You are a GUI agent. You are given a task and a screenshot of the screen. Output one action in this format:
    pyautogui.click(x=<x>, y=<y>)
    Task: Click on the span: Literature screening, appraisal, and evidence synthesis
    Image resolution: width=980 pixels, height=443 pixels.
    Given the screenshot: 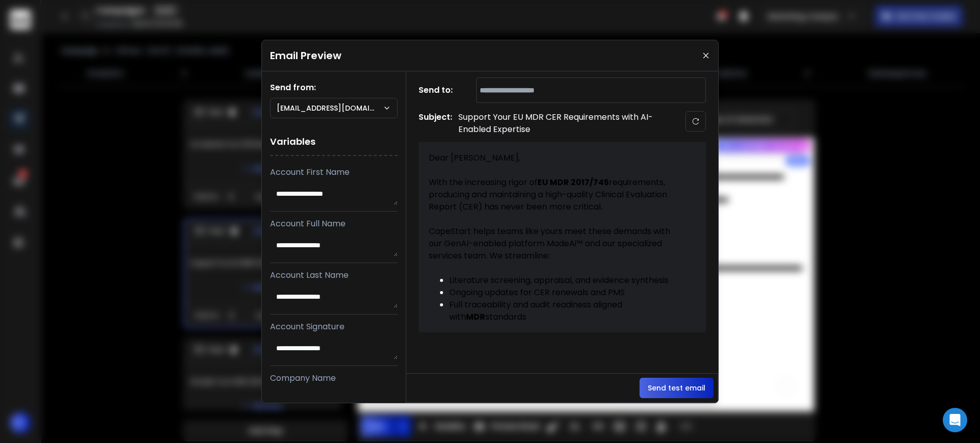 What is the action you would take?
    pyautogui.click(x=559, y=280)
    